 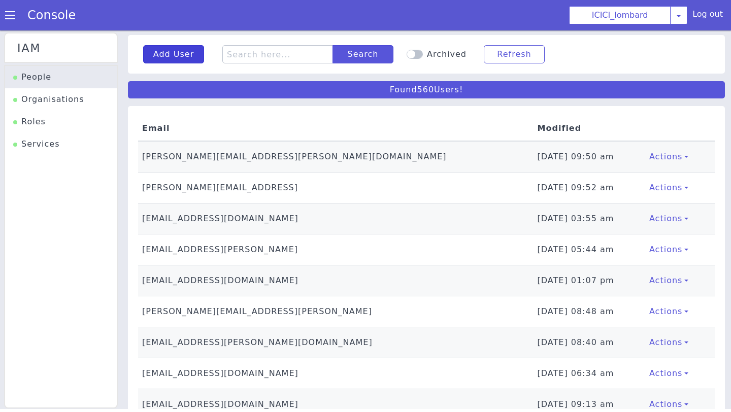 What do you see at coordinates (427, 62) in the screenshot?
I see `div: Found 560 User s !` at bounding box center [427, 62].